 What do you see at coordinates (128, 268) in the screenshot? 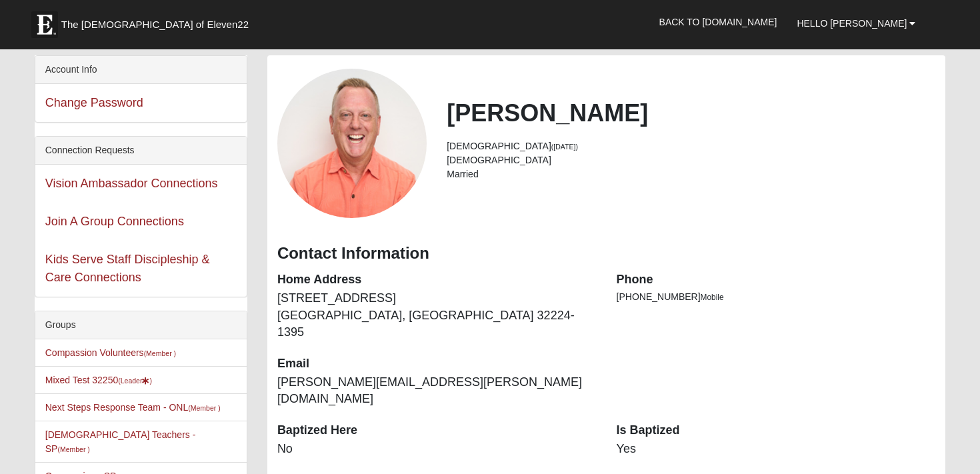
I see `a: Kids Serve Staff Discipleship & Care Connections` at bounding box center [128, 268].